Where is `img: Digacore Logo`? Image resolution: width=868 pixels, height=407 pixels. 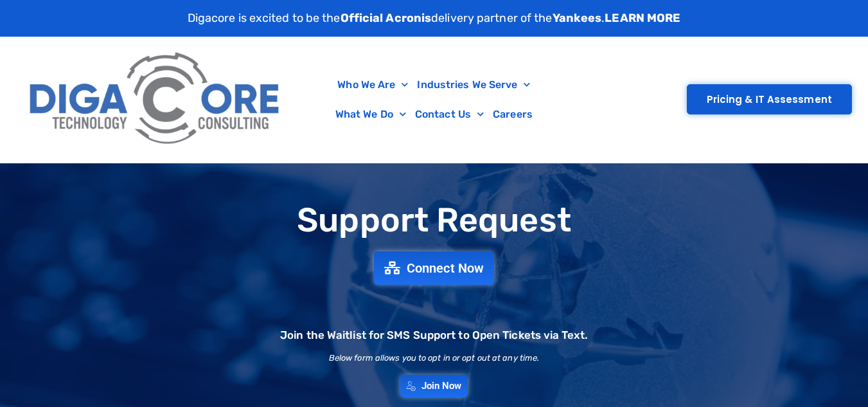 img: Digacore Logo is located at coordinates (155, 100).